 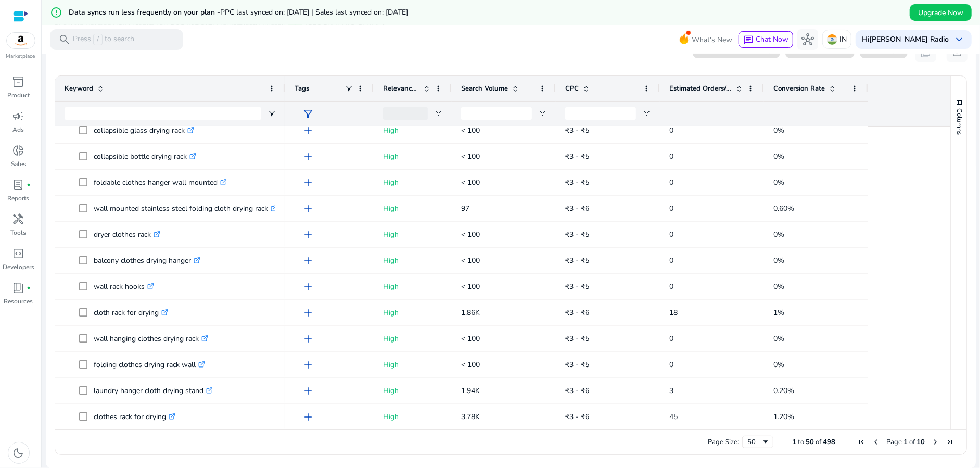 I want to click on p: clothes rack for drying, so click(x=134, y=416).